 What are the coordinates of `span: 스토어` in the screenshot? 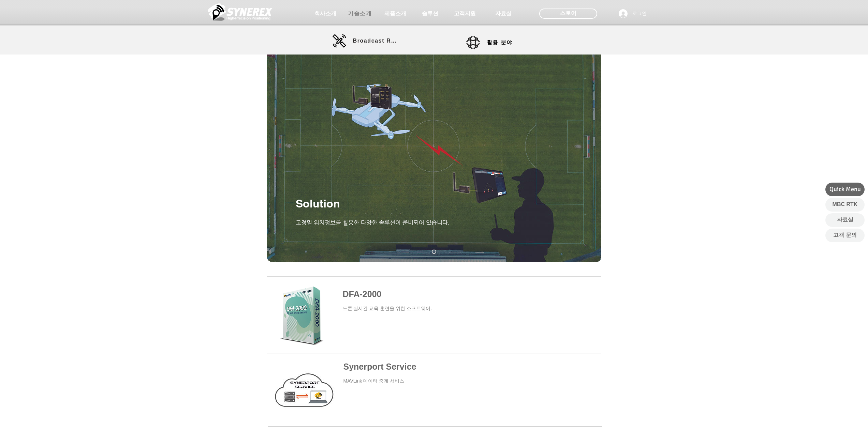 It's located at (568, 13).